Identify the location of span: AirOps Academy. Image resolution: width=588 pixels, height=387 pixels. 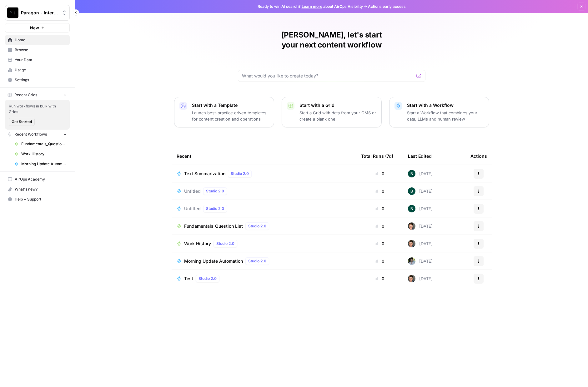
(41, 179).